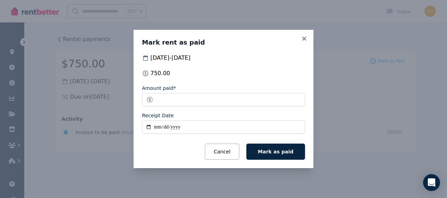 Image resolution: width=447 pixels, height=198 pixels. What do you see at coordinates (432, 183) in the screenshot?
I see `div: Open Intercom Messenger` at bounding box center [432, 183].